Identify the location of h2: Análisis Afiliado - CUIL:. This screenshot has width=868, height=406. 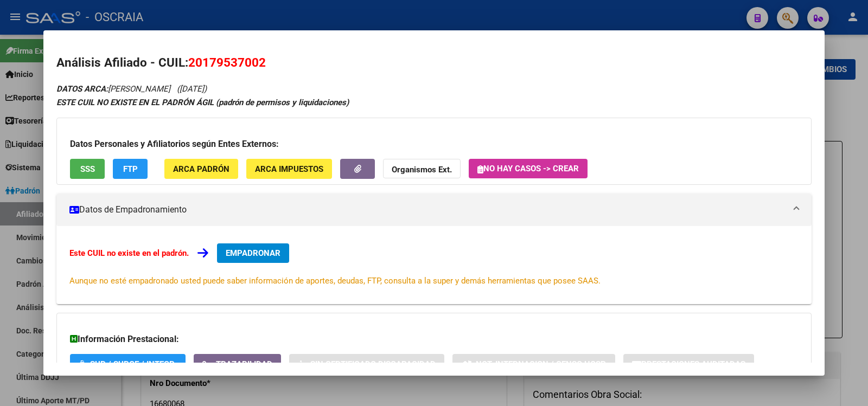
(434, 63).